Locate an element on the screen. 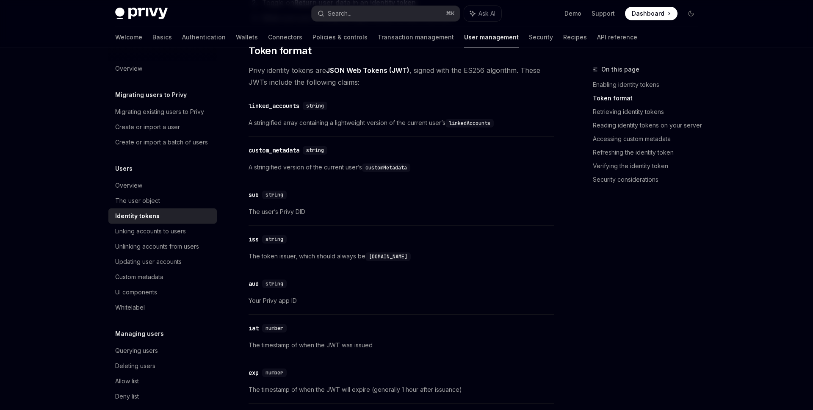  span: The timestamp of when the JWT was issued is located at coordinates (401, 345).